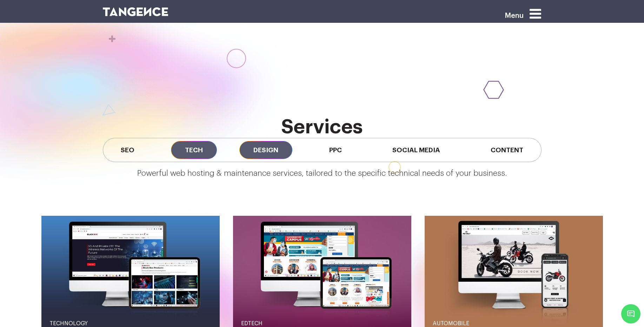 The height and width of the screenshot is (327, 644). I want to click on img: tab_domain_overview_orange.svg, so click(23, 44).